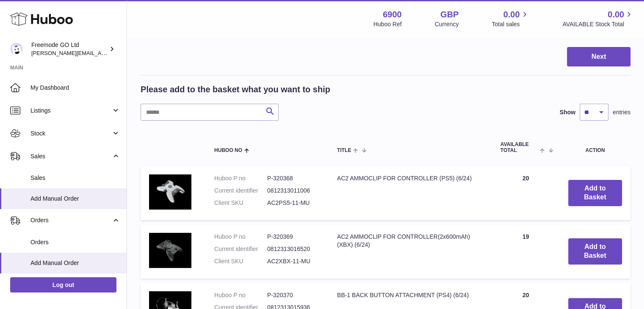 This screenshot has width=644, height=309. What do you see at coordinates (293, 295) in the screenshot?
I see `dd: P-320370` at bounding box center [293, 295].